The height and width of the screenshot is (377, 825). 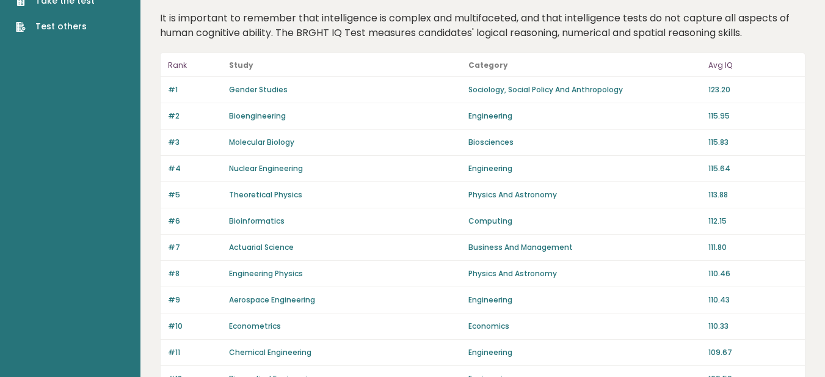 What do you see at coordinates (255, 325) in the screenshot?
I see `a: Econometrics` at bounding box center [255, 325].